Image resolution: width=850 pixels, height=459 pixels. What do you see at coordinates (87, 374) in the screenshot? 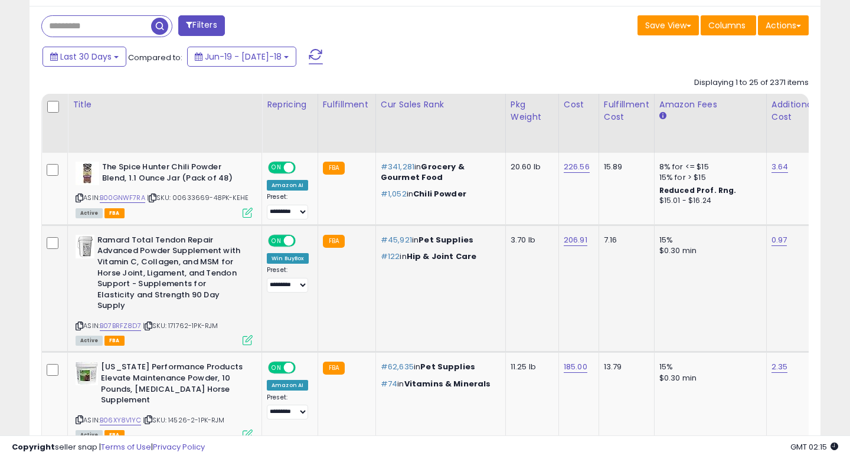
I see `img: 5176n3jV9oL._SL40_.jpg` at bounding box center [87, 374].